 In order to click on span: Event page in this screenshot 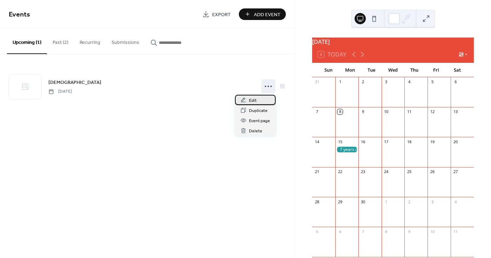, I will do `click(260, 121)`.